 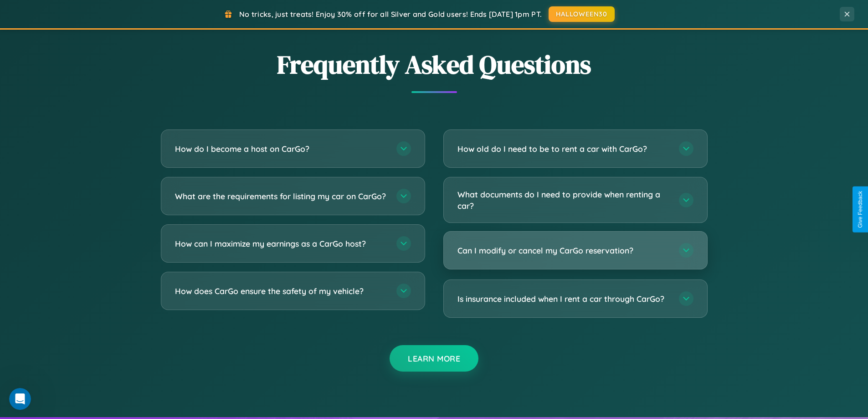 I want to click on button: HALLOWEEN30, so click(x=581, y=14).